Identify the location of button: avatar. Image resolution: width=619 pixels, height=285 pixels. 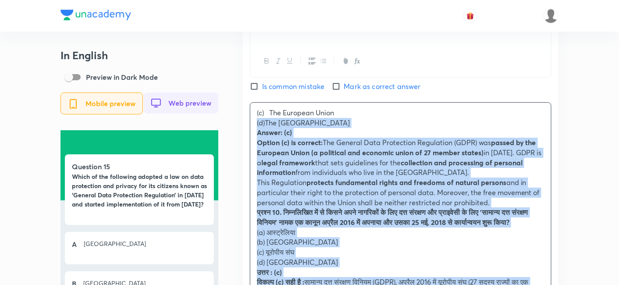
(471, 16).